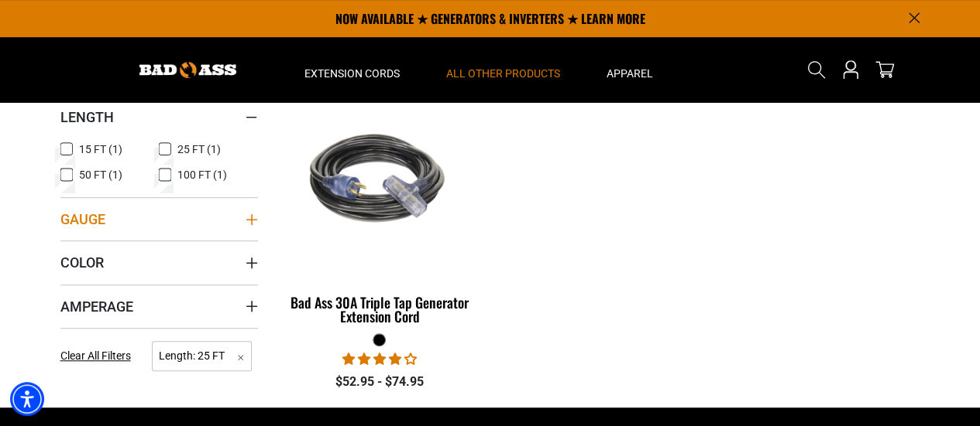  I want to click on summary: Extension Cords, so click(352, 69).